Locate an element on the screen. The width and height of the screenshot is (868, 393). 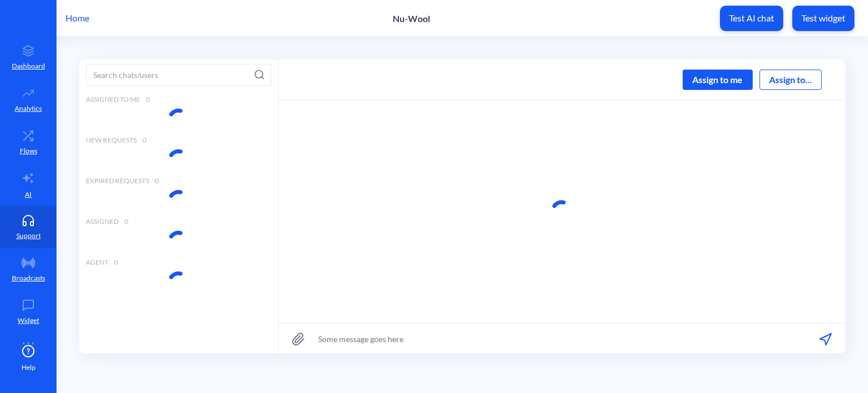
button: Test widget is located at coordinates (823, 18).